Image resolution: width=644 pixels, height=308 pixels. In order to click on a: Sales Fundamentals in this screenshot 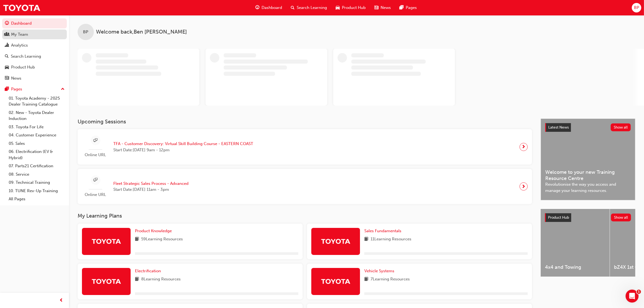, I will do `click(384, 231)`.